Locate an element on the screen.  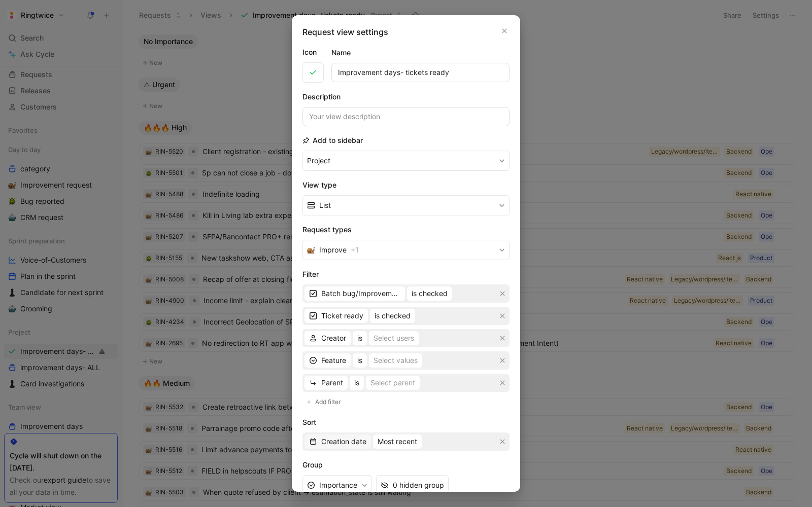
button: Importance is located at coordinates (337, 485).